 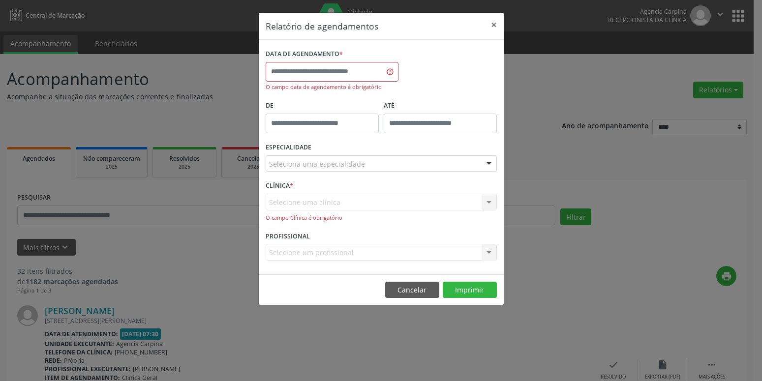 What do you see at coordinates (494, 25) in the screenshot?
I see `button: Close` at bounding box center [494, 25].